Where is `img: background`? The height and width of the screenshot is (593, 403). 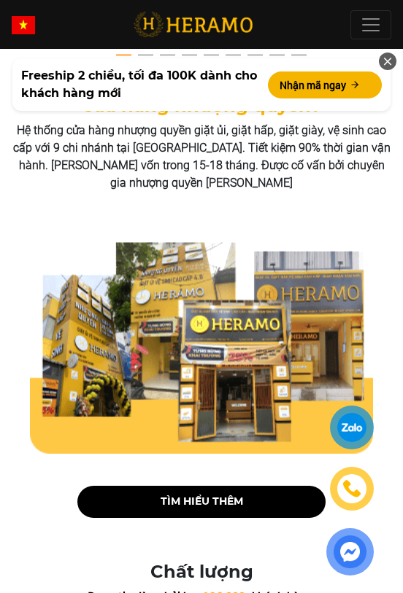
img: background is located at coordinates (201, 339).